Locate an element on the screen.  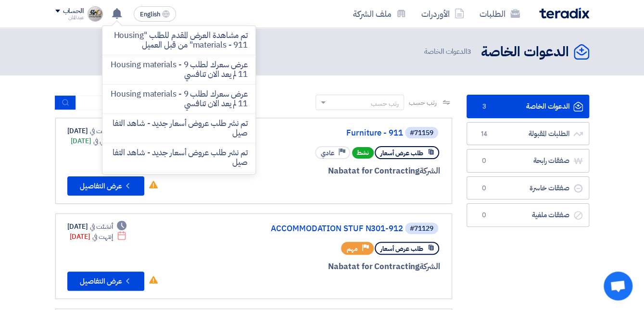
a: الطلبات المقبولة14 is located at coordinates (528, 133).